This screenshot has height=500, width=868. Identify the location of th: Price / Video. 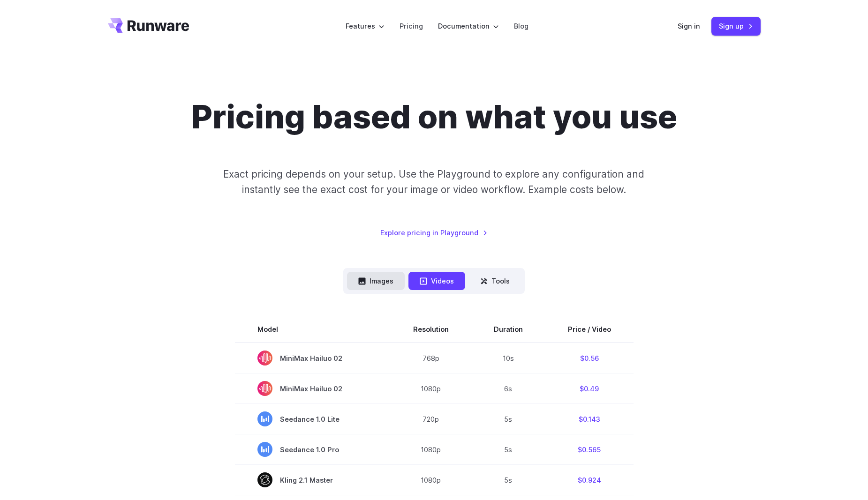
(590, 329).